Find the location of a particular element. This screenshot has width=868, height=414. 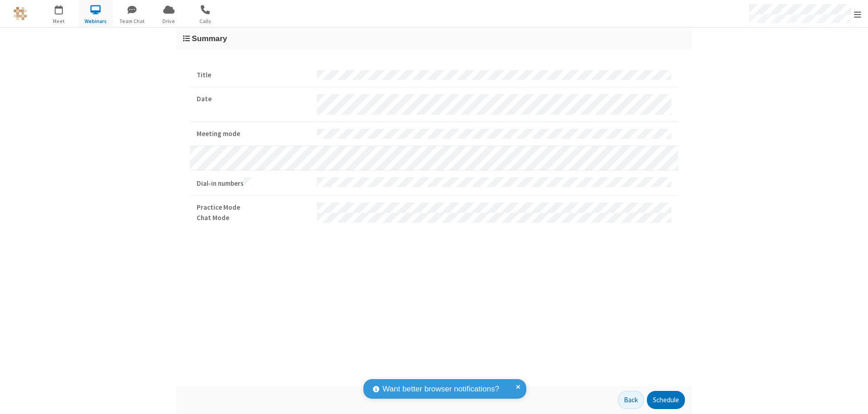

strong: Chat Mode is located at coordinates (253, 218).